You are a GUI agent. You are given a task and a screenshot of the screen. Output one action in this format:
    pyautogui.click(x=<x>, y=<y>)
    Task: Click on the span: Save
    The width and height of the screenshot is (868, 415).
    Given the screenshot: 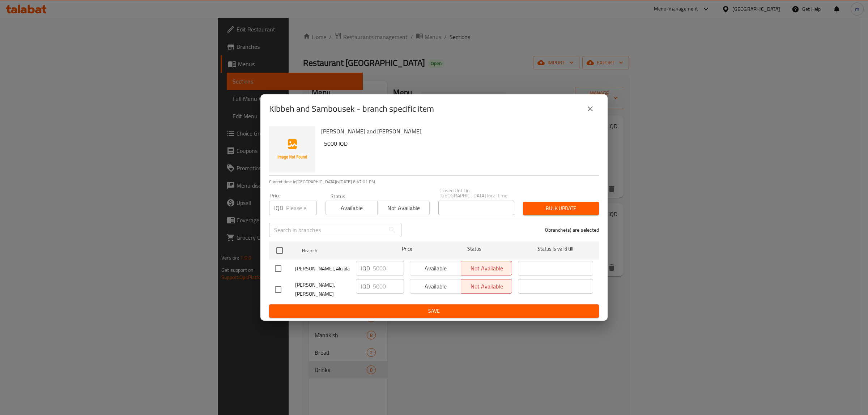 What is the action you would take?
    pyautogui.click(x=434, y=311)
    